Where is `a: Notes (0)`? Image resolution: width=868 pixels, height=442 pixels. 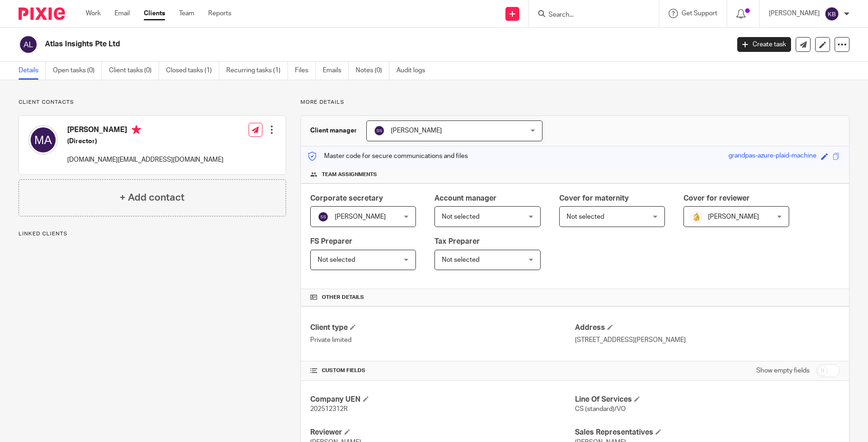 a: Notes (0) is located at coordinates (372, 70).